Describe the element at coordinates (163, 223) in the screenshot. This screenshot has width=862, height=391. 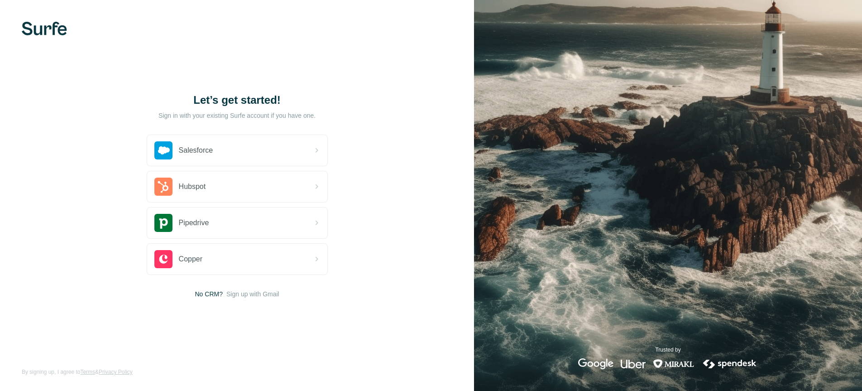
I see `img: pipedrive's logo` at that location.